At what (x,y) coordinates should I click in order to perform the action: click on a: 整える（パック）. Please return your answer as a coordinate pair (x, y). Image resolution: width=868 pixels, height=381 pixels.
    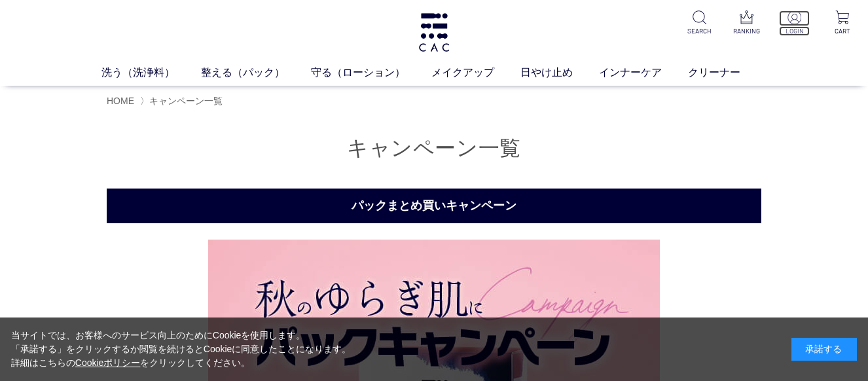
    Looking at the image, I should click on (256, 73).